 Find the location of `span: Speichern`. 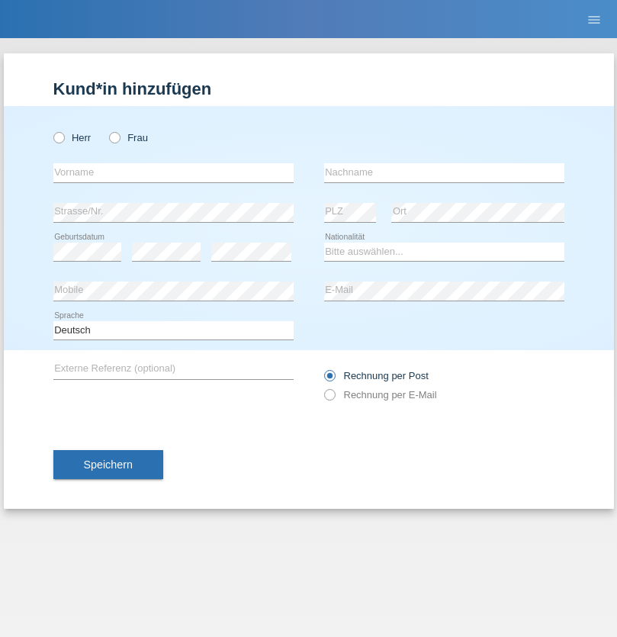

span: Speichern is located at coordinates (108, 465).